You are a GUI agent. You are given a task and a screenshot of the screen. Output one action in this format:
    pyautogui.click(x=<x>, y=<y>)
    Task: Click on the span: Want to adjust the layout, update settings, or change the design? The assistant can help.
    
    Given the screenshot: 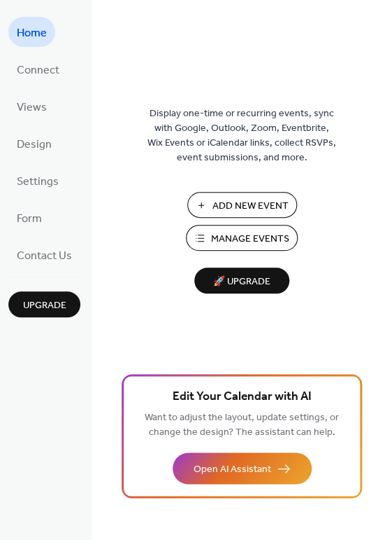 What is the action you would take?
    pyautogui.click(x=242, y=425)
    